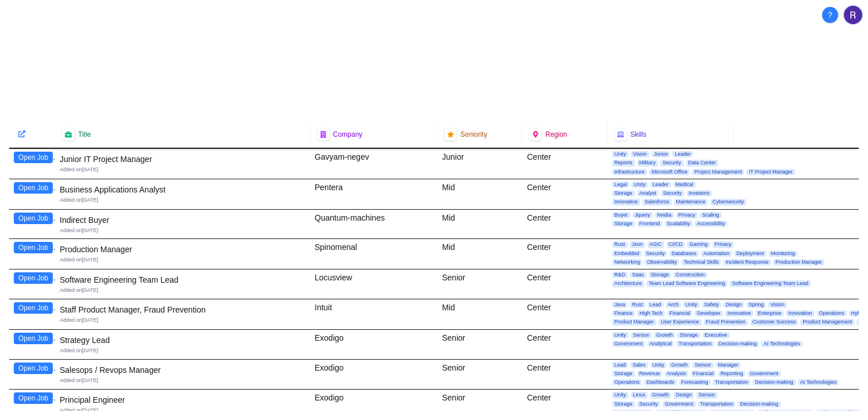 The height and width of the screenshot is (420, 868). I want to click on div: Spinomenal, so click(374, 254).